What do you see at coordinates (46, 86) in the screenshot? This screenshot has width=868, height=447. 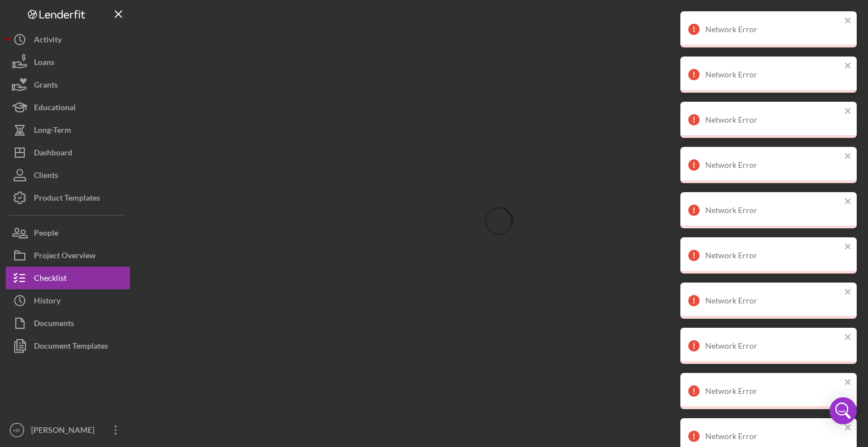 I see `div: Grants` at bounding box center [46, 86].